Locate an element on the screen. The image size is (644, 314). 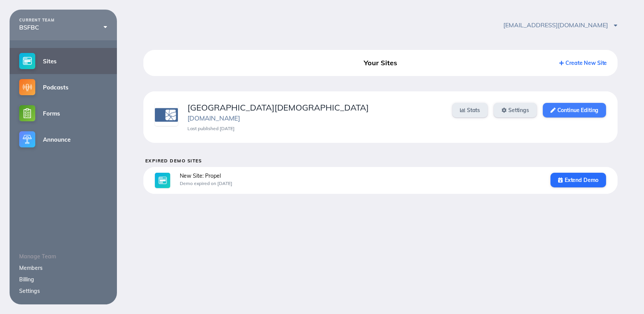
a: Announce is located at coordinates (63, 139).